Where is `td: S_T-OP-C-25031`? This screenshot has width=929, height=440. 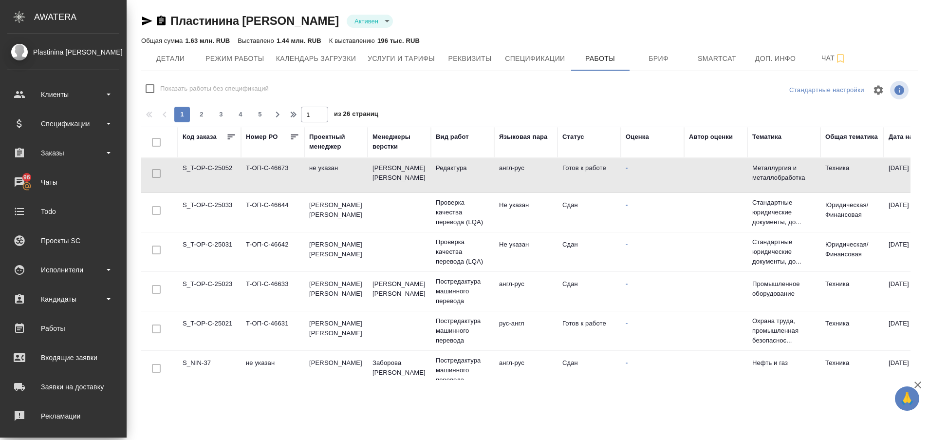
td: S_T-OP-C-25031 is located at coordinates (209, 252).